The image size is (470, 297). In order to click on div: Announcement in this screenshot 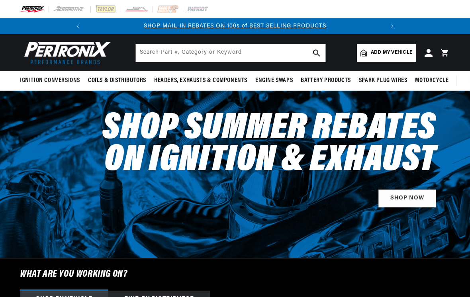, I will do `click(235, 26)`.